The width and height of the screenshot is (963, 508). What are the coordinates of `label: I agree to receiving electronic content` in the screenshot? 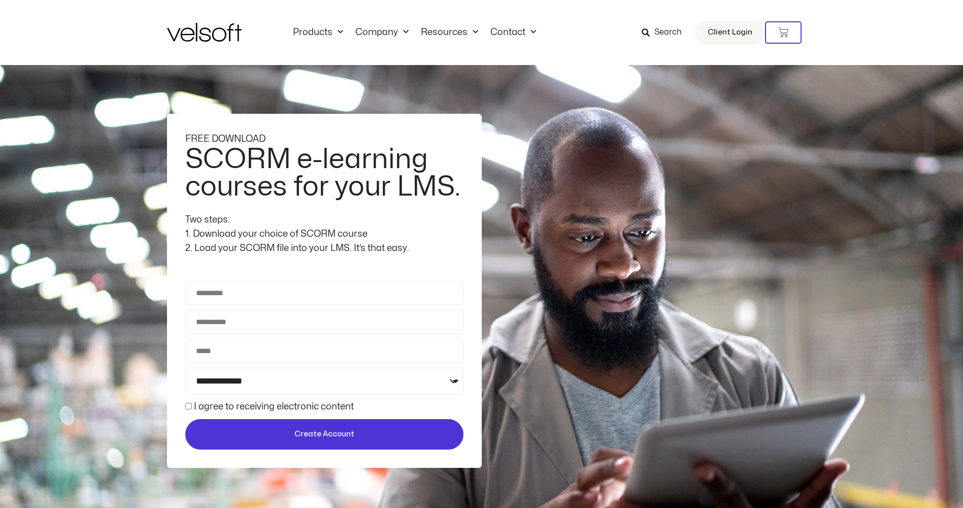 It's located at (274, 406).